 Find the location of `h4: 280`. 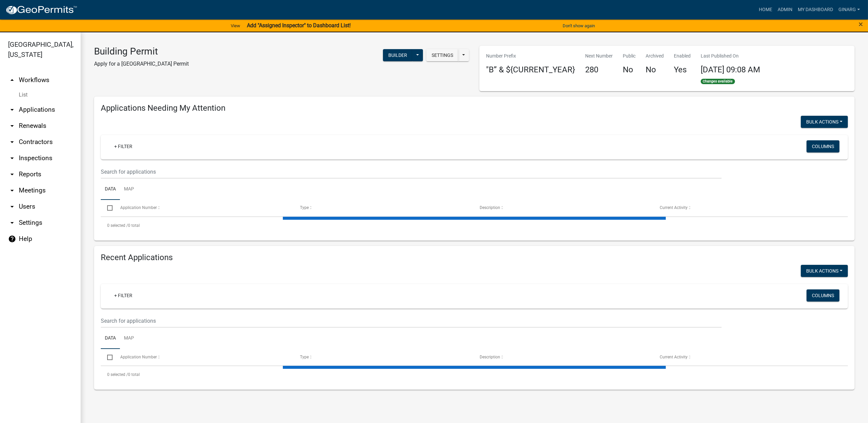

h4: 280 is located at coordinates (599, 70).